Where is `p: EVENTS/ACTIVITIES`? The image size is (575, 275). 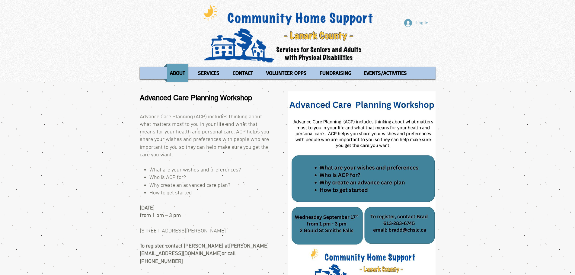 p: EVENTS/ACTIVITIES is located at coordinates (385, 73).